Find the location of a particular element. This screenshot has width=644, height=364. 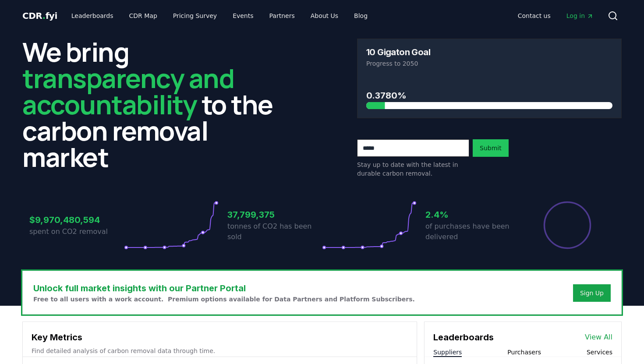

p: Progress to 2050 is located at coordinates (489, 64).